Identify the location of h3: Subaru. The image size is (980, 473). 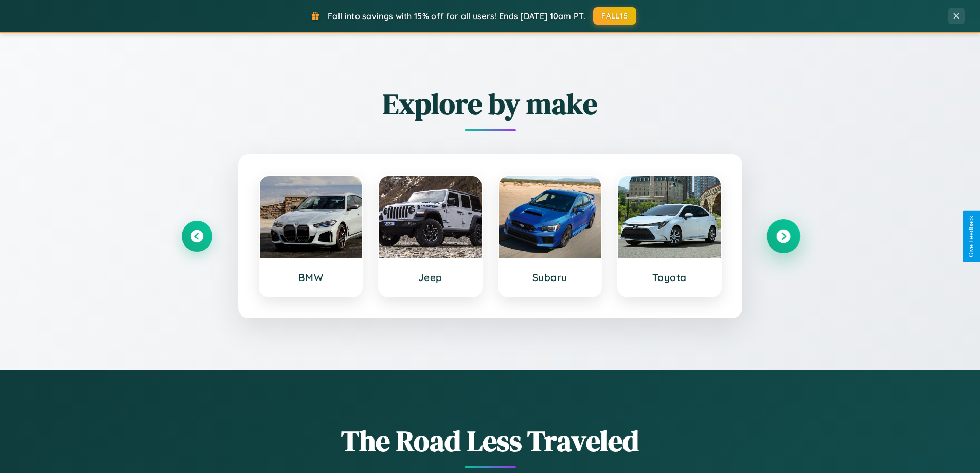
(550, 277).